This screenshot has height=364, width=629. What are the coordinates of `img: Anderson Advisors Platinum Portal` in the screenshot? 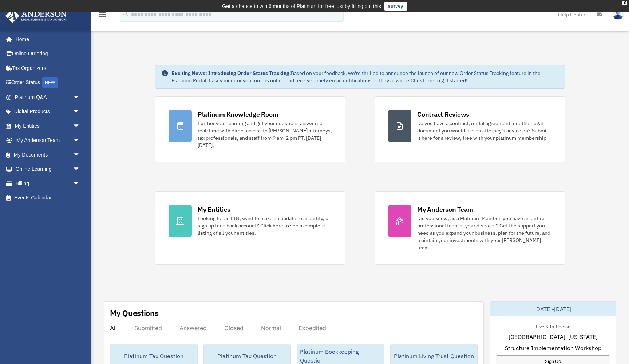 It's located at (36, 16).